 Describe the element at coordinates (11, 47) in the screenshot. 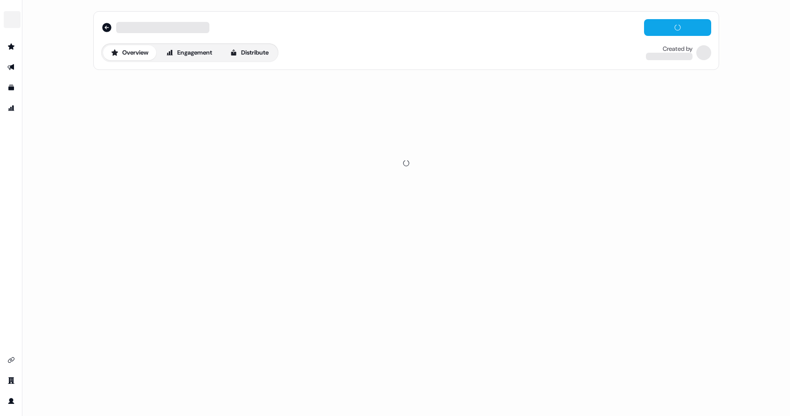

I see `a: Go to prospects` at that location.